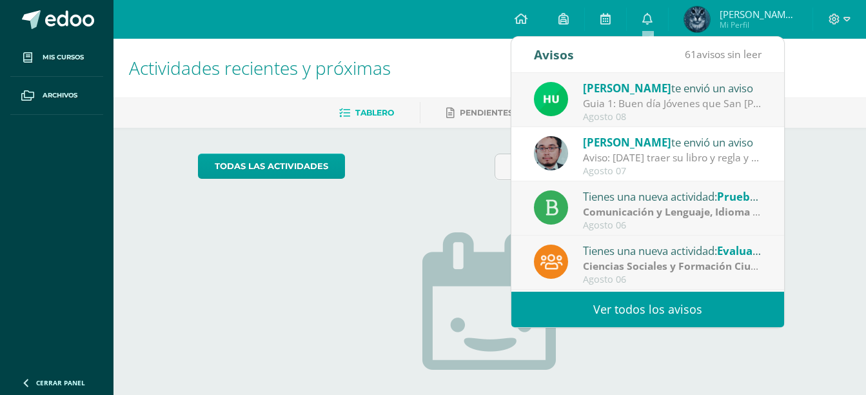 Image resolution: width=866 pixels, height=395 pixels. I want to click on span: Mis cursos, so click(63, 57).